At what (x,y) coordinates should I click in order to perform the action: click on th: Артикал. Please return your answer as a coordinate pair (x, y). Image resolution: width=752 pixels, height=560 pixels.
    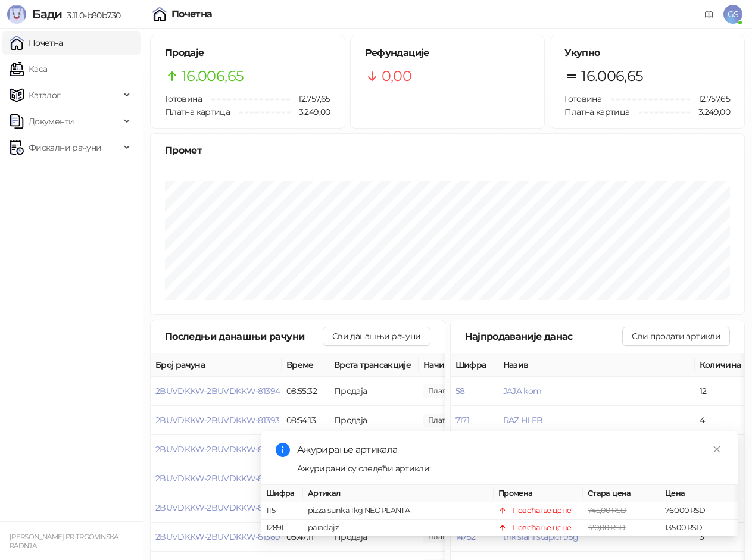
    Looking at the image, I should click on (398, 493).